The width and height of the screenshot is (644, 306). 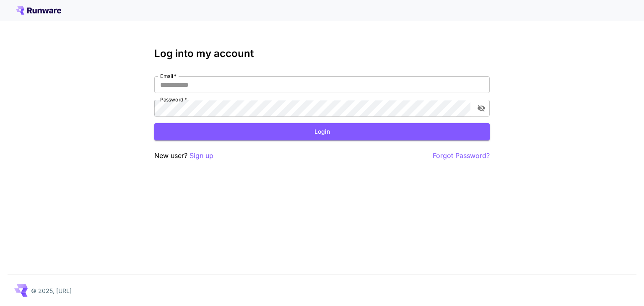 What do you see at coordinates (184, 156) in the screenshot?
I see `p: New user?` at bounding box center [184, 156].